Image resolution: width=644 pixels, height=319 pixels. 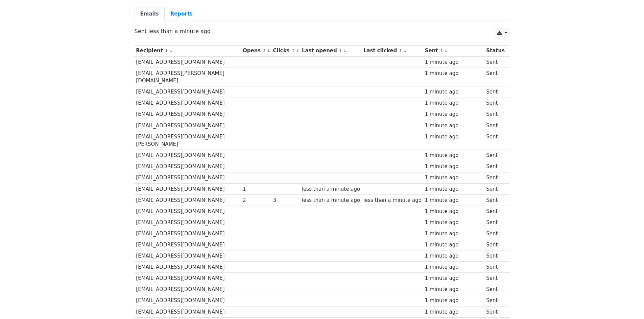 I want to click on div: 聊天小工具, so click(x=627, y=303).